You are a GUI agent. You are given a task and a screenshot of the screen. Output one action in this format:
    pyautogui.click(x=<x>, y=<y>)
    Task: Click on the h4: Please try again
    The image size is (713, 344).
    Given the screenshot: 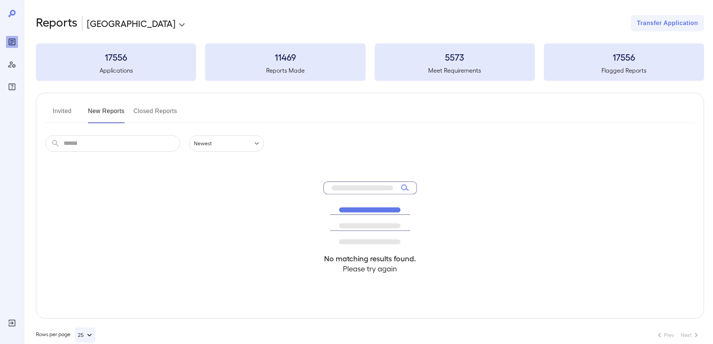 What is the action you would take?
    pyautogui.click(x=370, y=268)
    